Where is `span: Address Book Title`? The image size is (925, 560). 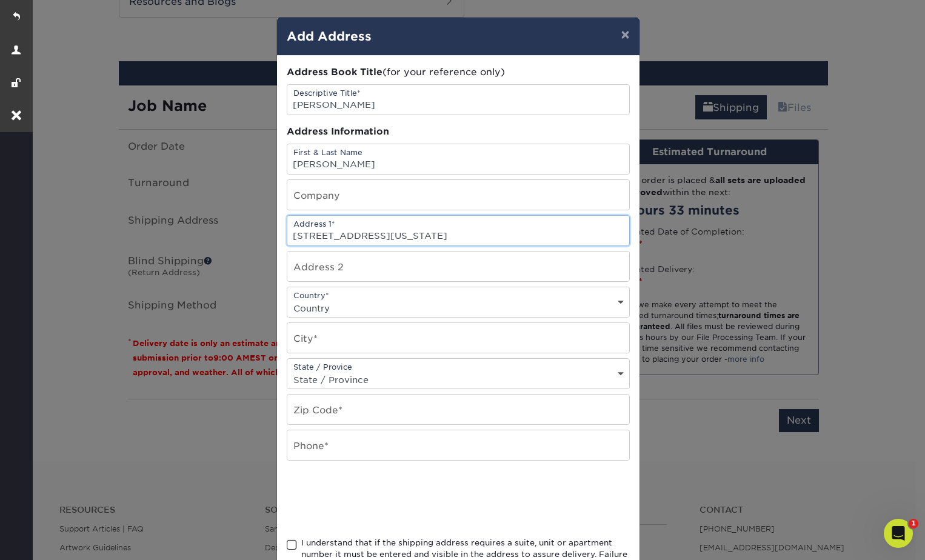 span: Address Book Title is located at coordinates (334, 71).